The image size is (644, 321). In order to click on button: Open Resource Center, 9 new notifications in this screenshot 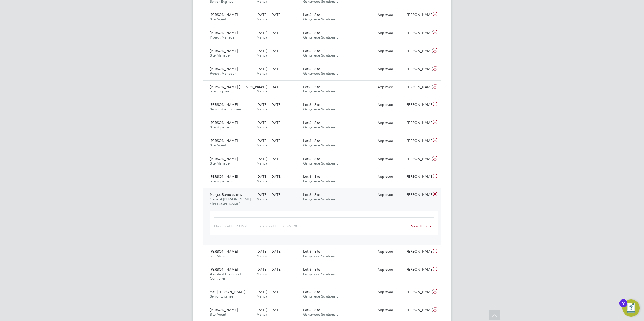, I will do `click(631, 308)`.